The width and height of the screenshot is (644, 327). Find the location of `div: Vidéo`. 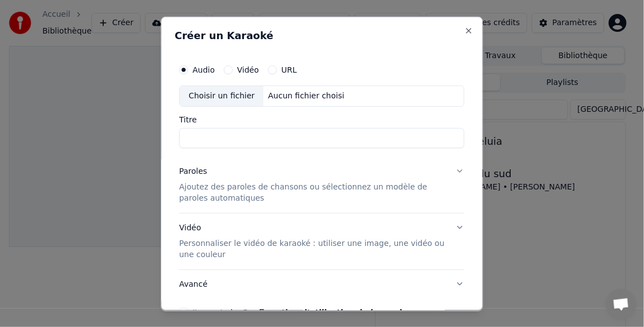

div: Vidéo is located at coordinates (313, 241).